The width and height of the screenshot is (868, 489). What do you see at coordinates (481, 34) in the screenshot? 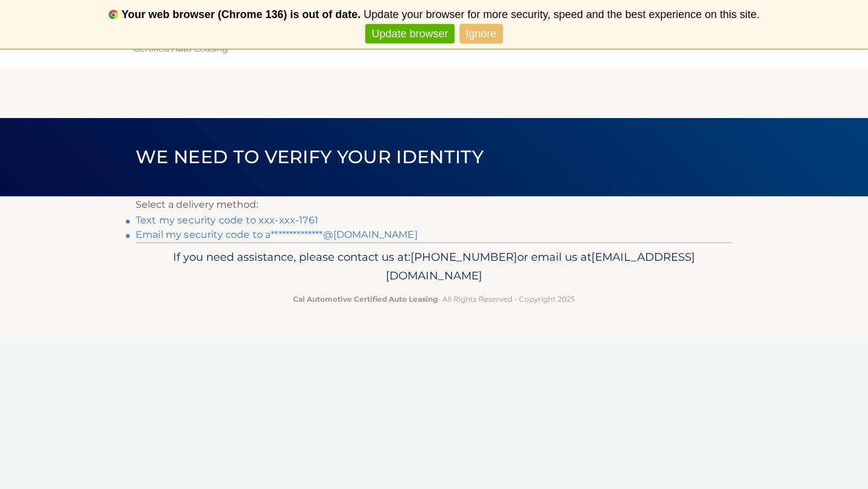
I see `a: Ignore` at bounding box center [481, 34].